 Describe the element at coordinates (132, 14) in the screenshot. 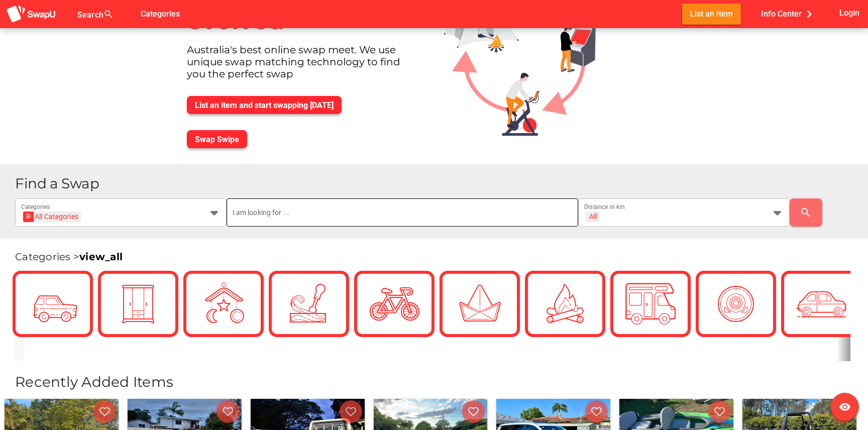

I see `i: false` at that location.